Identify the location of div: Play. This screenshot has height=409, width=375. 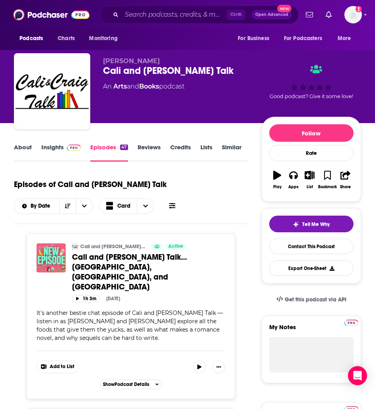
(277, 187).